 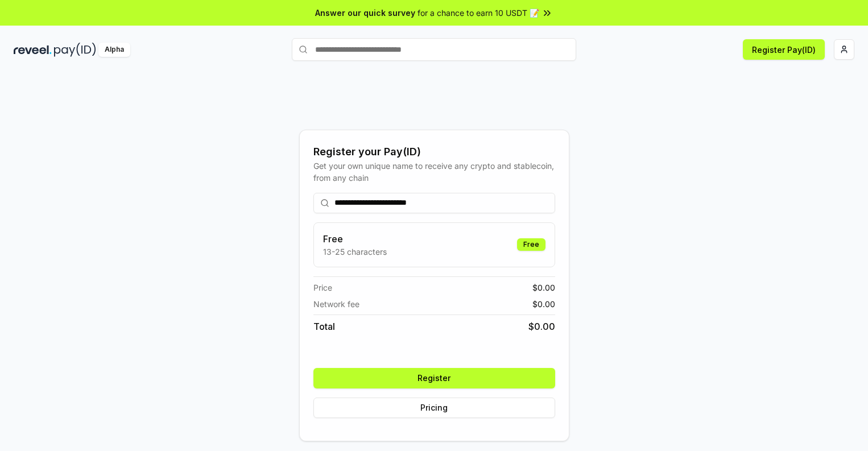 I want to click on div: Get your own unique name to receive any crypto and stablecoin, from any chain, so click(x=434, y=171).